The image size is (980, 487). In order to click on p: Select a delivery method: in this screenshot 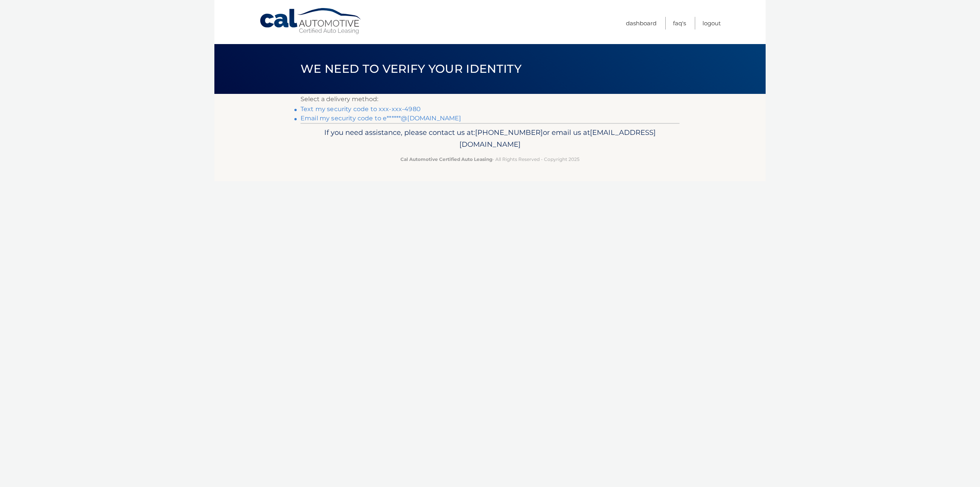, I will do `click(490, 100)`.